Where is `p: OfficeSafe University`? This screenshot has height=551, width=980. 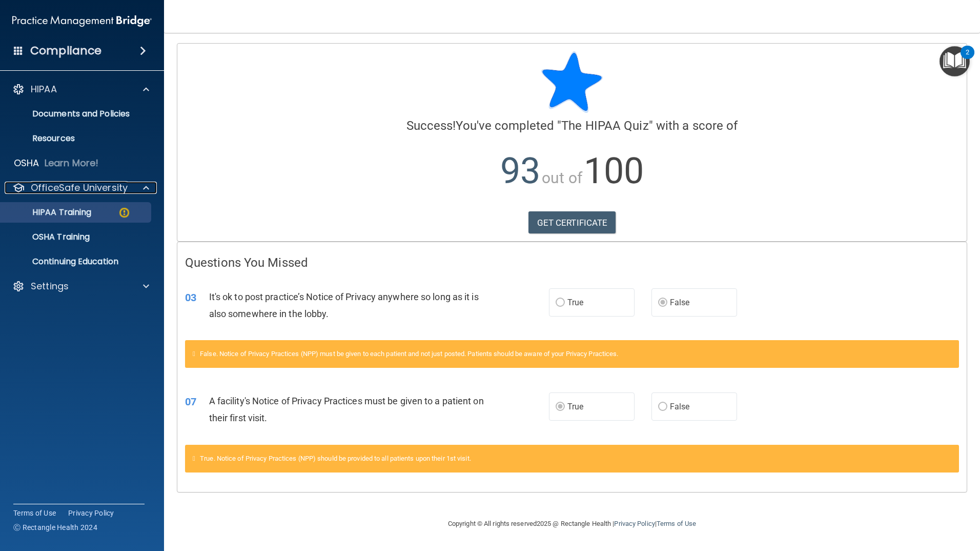
p: OfficeSafe University is located at coordinates (79, 188).